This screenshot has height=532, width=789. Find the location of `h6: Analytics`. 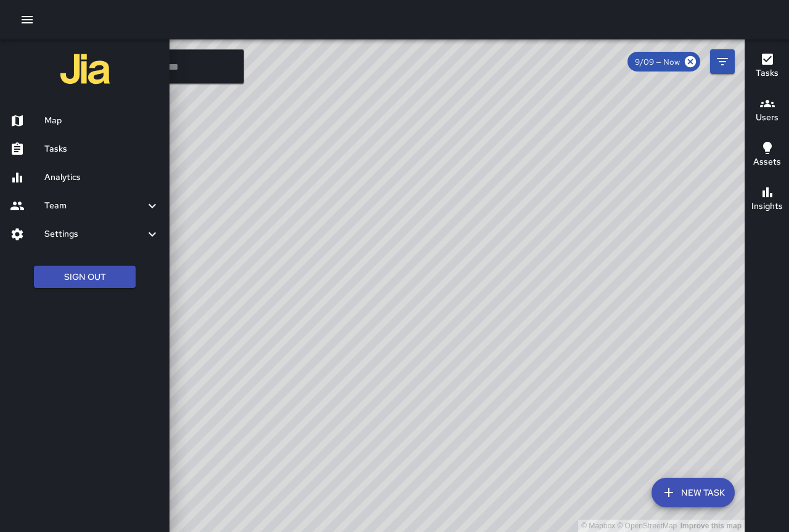

h6: Analytics is located at coordinates (102, 178).